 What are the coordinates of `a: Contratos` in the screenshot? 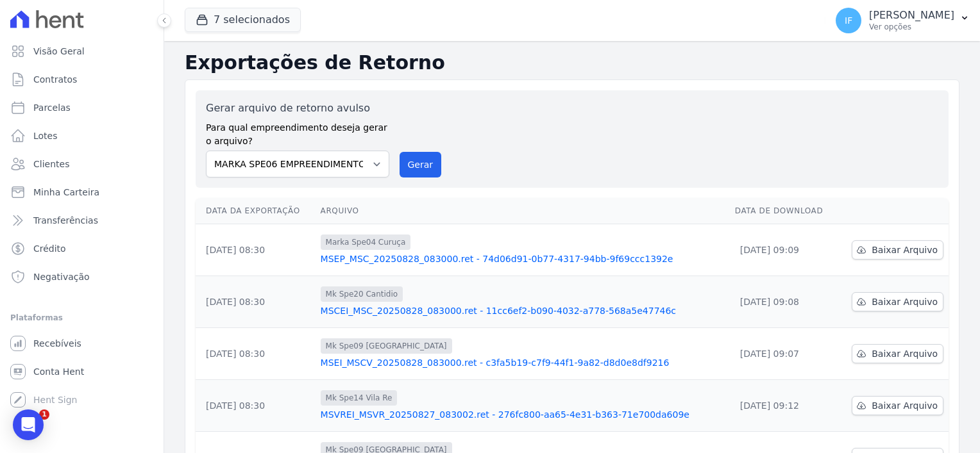 It's located at (81, 80).